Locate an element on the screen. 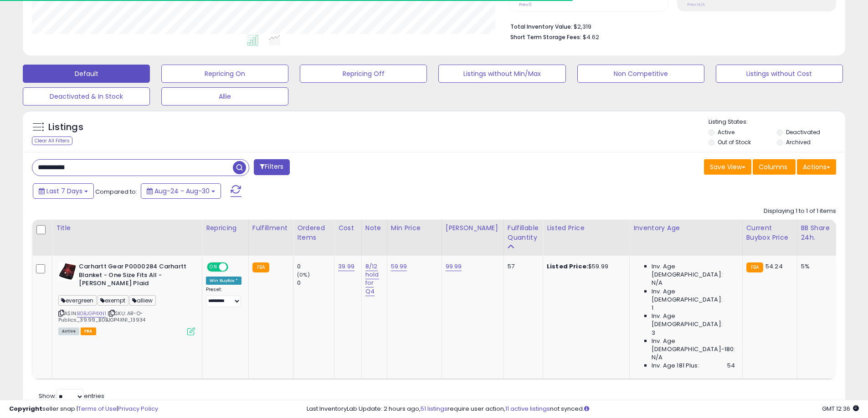 This screenshot has height=418, width=868. div: Ordered Items is located at coordinates (314, 233).